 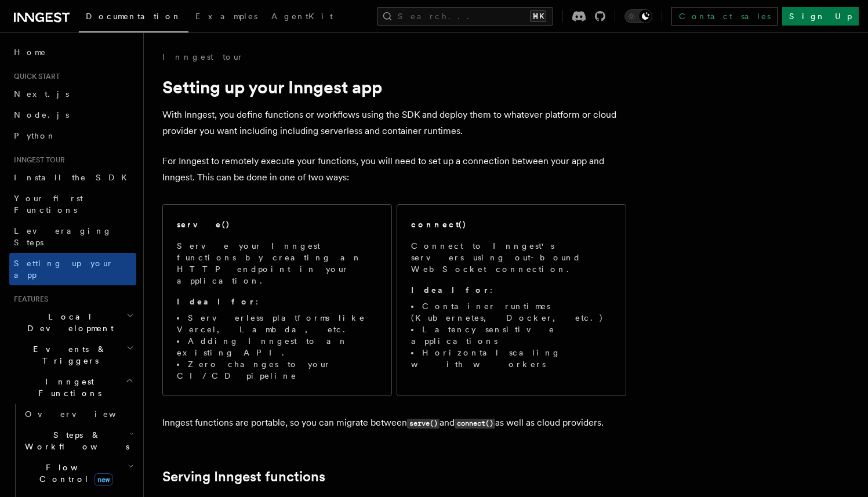 What do you see at coordinates (73, 115) in the screenshot?
I see `a: Node.js` at bounding box center [73, 115].